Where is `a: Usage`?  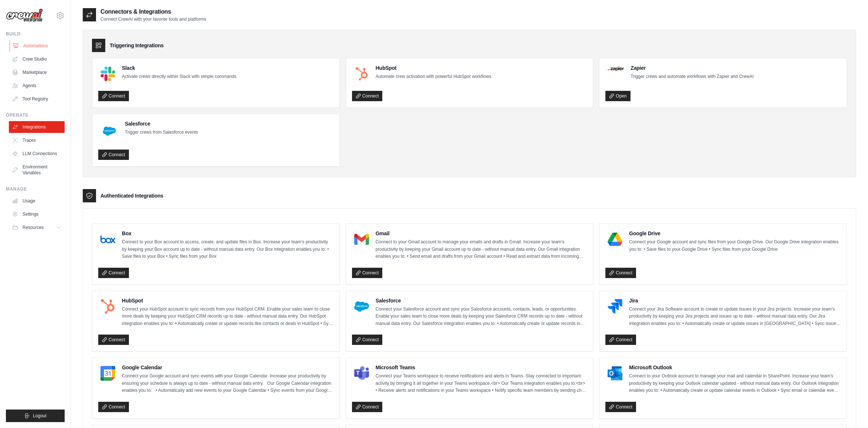 a: Usage is located at coordinates (36, 201).